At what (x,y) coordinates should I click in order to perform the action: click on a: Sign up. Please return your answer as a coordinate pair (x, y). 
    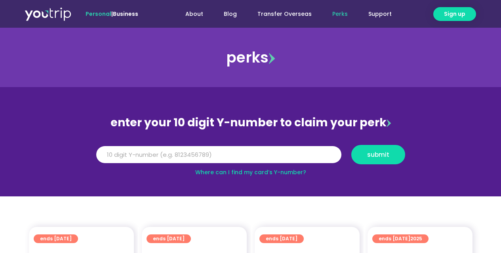
    Looking at the image, I should click on (455, 14).